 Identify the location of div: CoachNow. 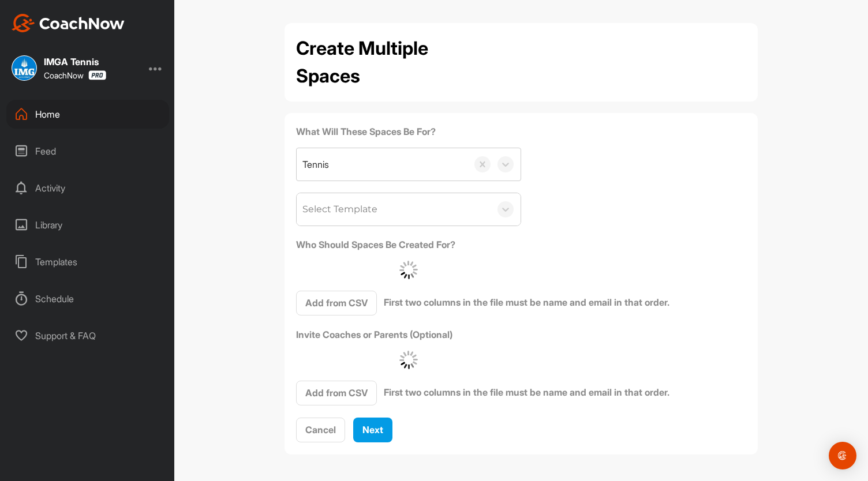
(75, 75).